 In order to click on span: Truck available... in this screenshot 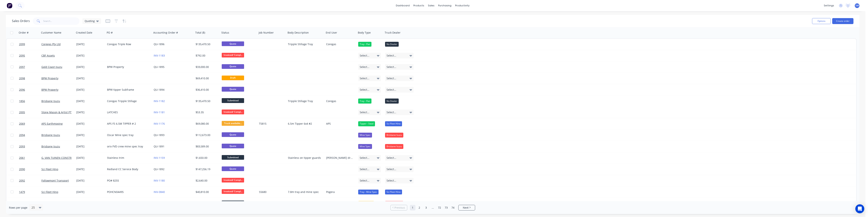, I will do `click(233, 123)`.